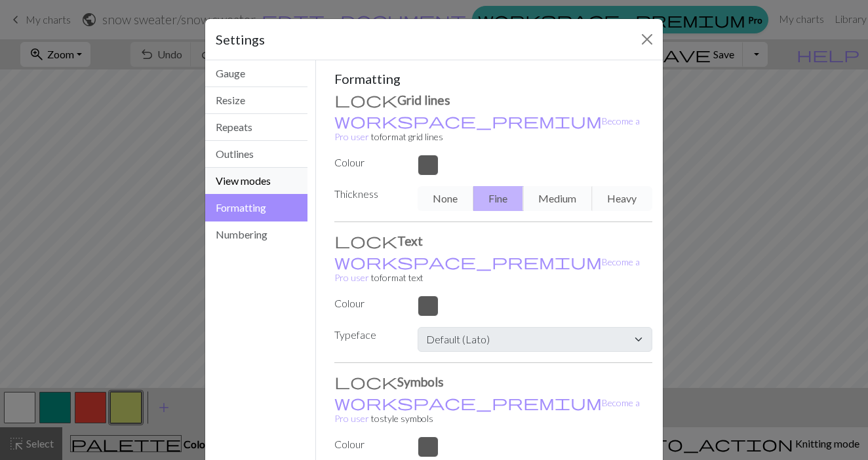 Image resolution: width=868 pixels, height=460 pixels. What do you see at coordinates (256, 73) in the screenshot?
I see `button: Gauge` at bounding box center [256, 73].